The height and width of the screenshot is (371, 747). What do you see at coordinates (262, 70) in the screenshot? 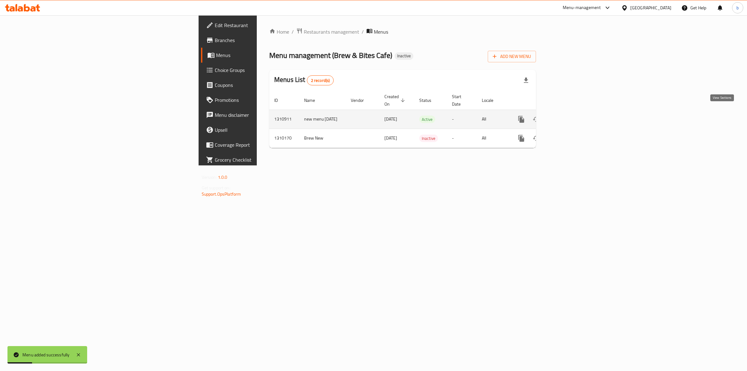
I see `a: Choice Groups` at bounding box center [262, 70].